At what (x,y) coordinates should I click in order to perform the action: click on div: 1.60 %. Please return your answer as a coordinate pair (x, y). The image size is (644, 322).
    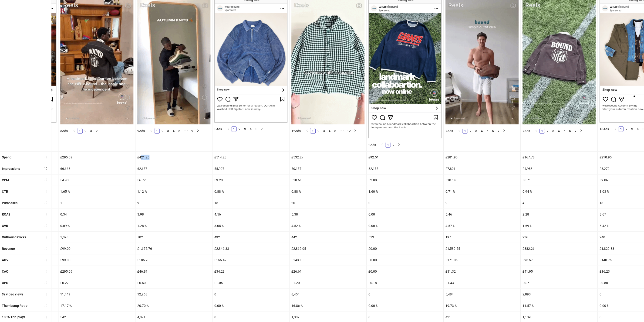
    Looking at the image, I should click on (405, 192).